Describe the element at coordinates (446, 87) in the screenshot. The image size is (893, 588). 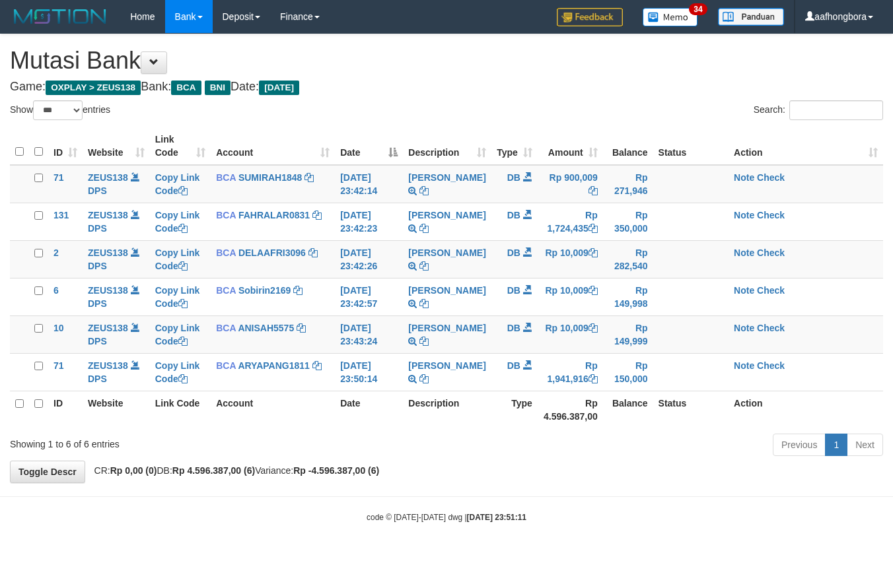
I see `h4: Game: Bank: Date:` at that location.